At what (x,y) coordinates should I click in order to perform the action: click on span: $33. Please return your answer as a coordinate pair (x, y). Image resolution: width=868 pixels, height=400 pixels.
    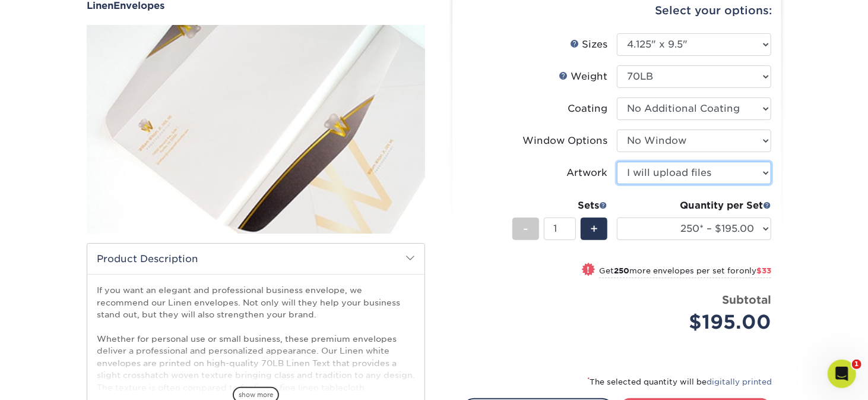
    Looking at the image, I should click on (763, 270).